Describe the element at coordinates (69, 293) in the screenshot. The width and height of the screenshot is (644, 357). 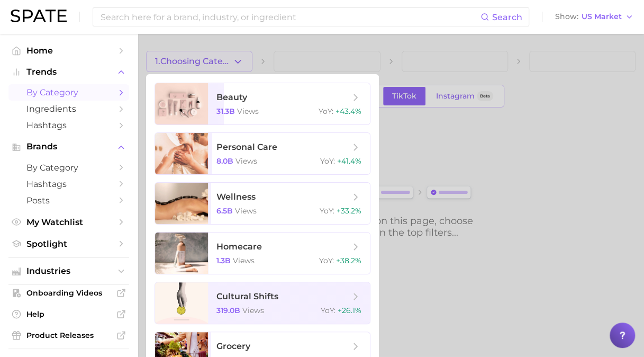
I see `span: Onboarding Videos` at that location.